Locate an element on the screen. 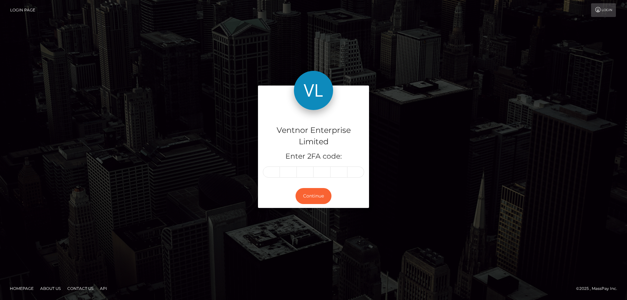 The width and height of the screenshot is (627, 300). a: About Us is located at coordinates (50, 288).